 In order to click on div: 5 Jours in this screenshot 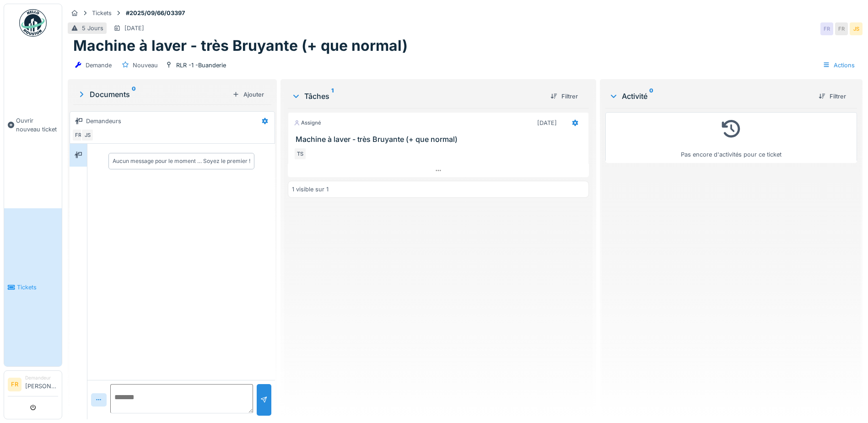, I will do `click(92, 28)`.